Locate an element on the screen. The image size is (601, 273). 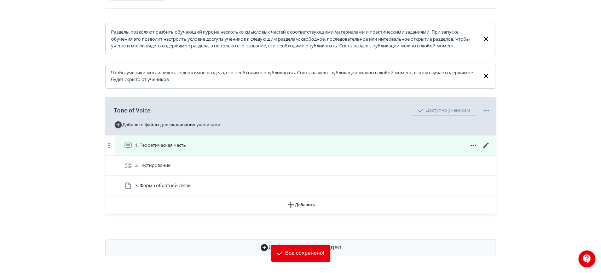
button: Добавить файлы для скачивания учениками is located at coordinates (167, 125).